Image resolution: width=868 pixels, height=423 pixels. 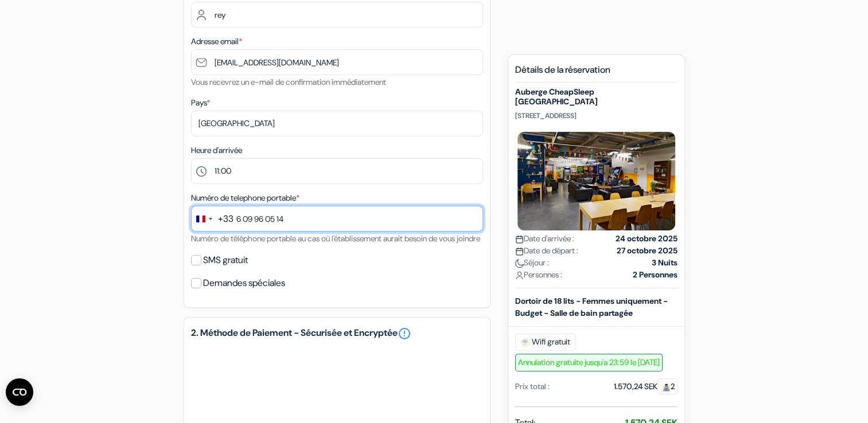 I want to click on label: Adresse email, so click(x=216, y=41).